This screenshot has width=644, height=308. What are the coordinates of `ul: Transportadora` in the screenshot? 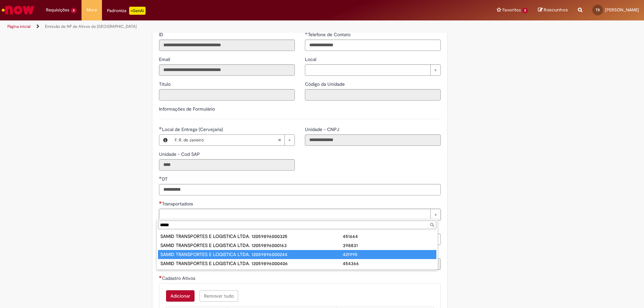 It's located at (297, 250).